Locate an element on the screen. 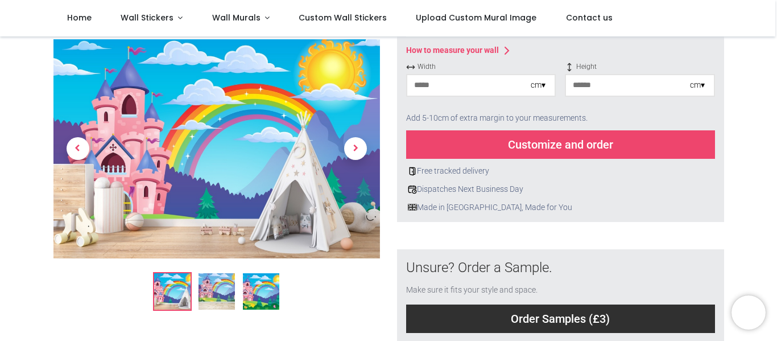 This screenshot has height=341, width=777. div: Add 5-10cm of extra margin to your measurements. is located at coordinates (561, 118).